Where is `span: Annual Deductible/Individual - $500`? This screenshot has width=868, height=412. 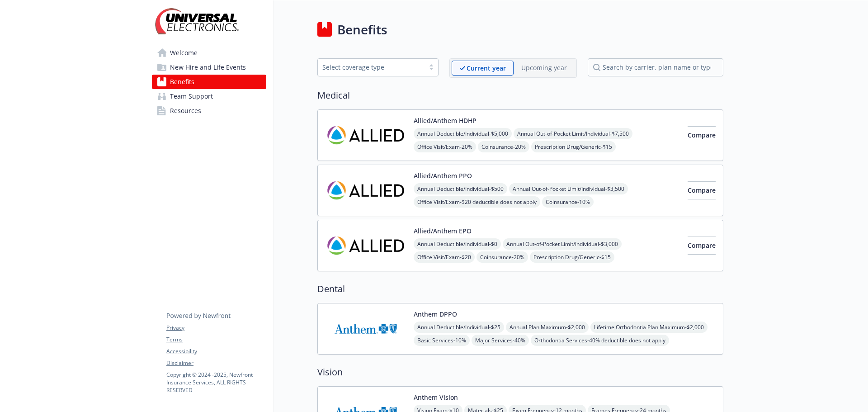 span: Annual Deductible/Individual - $500 is located at coordinates (460, 189).